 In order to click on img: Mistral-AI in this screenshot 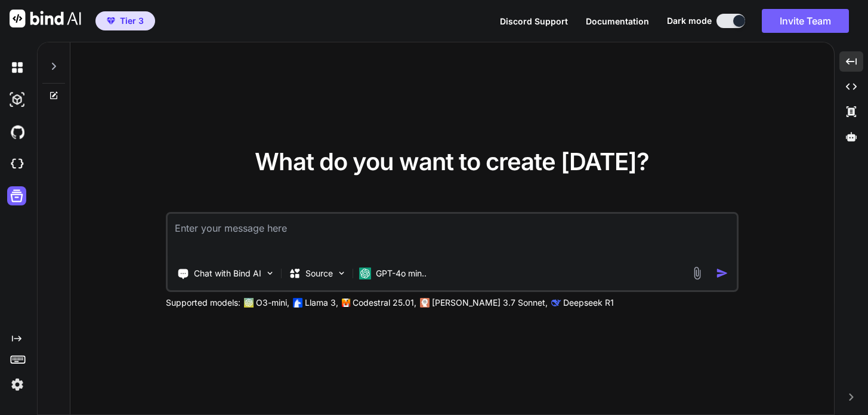, I will do `click(346, 303)`.